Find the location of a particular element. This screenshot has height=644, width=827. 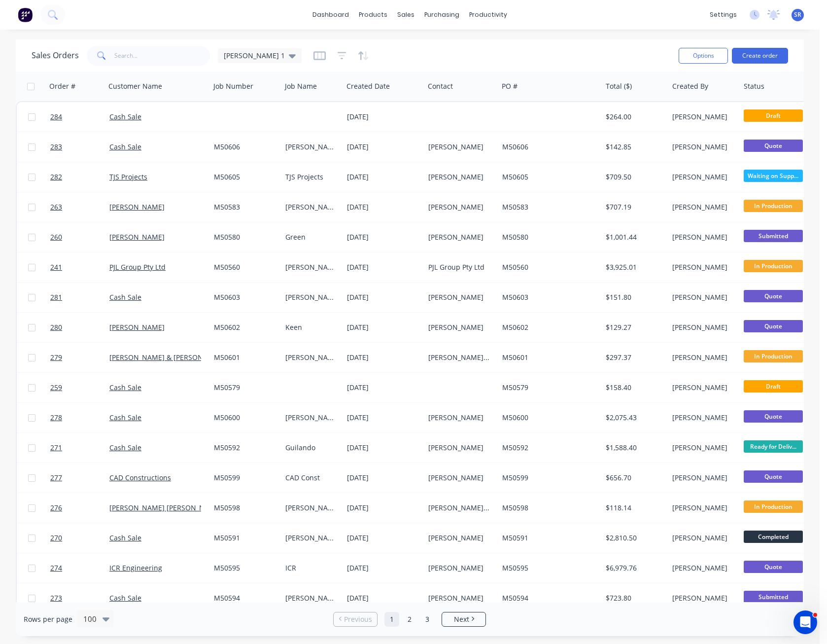

div: Job Number is located at coordinates (233, 86).